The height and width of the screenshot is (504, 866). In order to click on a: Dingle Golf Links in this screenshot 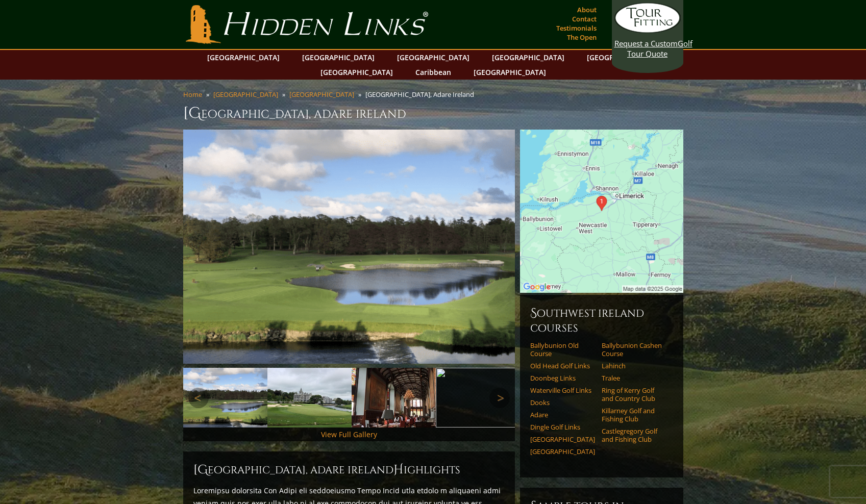, I will do `click(562, 427)`.